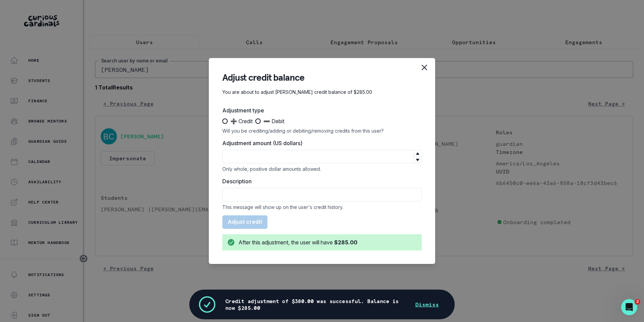 This screenshot has width=644, height=322. What do you see at coordinates (322, 130) in the screenshot?
I see `div: Will you be crediting/adding or debiting/removing credits from this user?` at bounding box center [322, 130].